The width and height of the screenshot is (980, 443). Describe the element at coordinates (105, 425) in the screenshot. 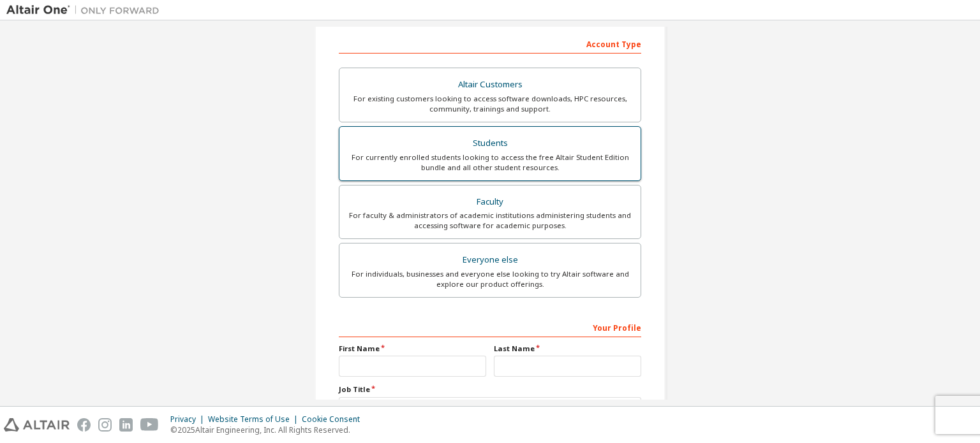

I see `img: instagram.svg` at that location.